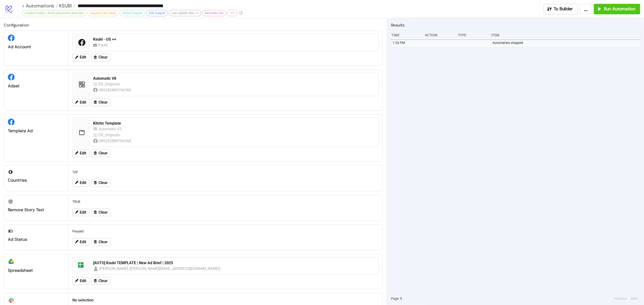 This screenshot has width=644, height=305. I want to click on button: 1, so click(401, 298).